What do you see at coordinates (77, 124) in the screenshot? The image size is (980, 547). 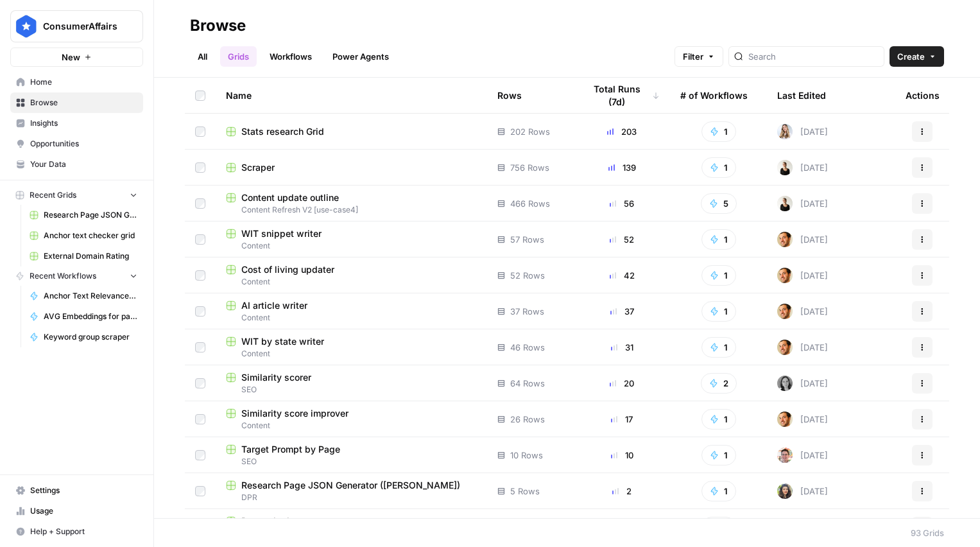 I see `a: Insights` at bounding box center [77, 124].